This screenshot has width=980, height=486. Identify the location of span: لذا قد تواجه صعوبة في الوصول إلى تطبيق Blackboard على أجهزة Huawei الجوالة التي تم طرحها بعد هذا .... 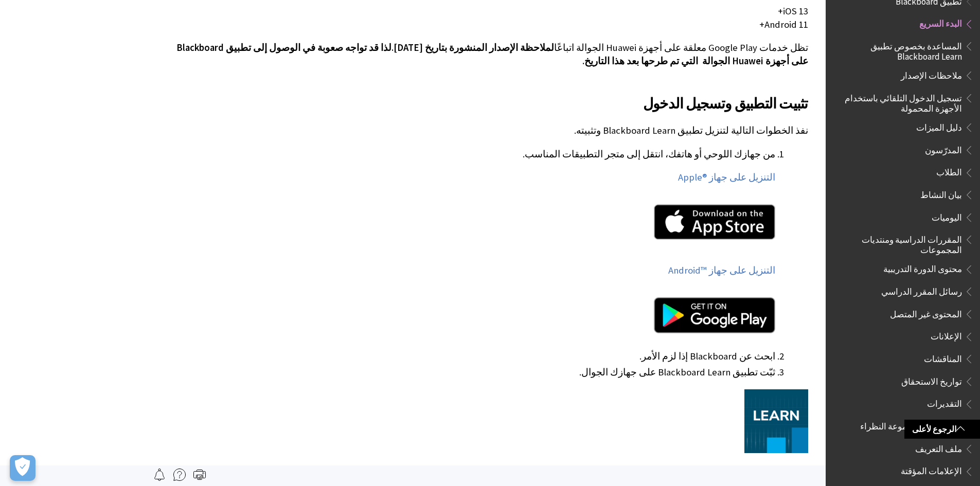
(493, 54).